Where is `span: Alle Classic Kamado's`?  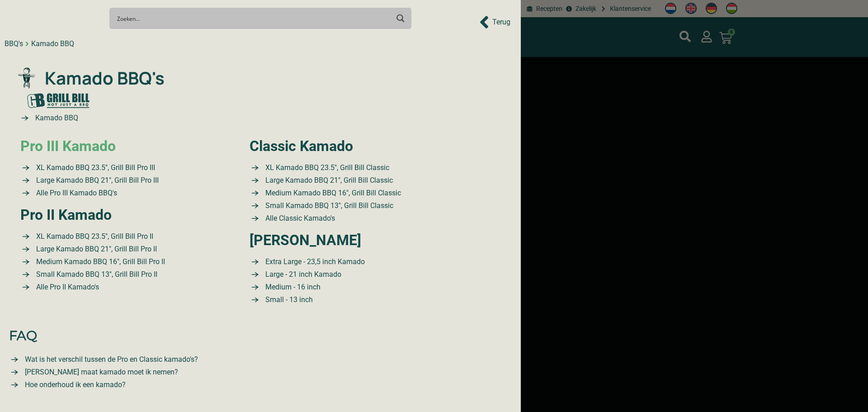
span: Alle Classic Kamado's is located at coordinates (299, 218).